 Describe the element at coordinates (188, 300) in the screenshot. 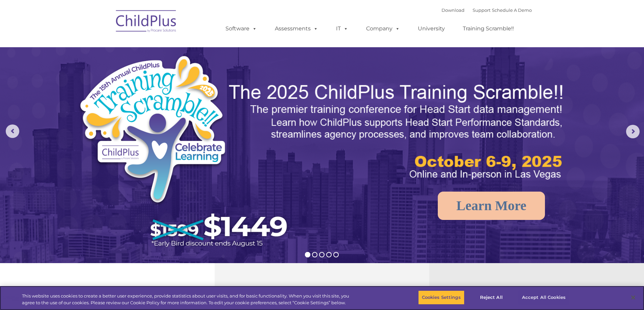

I see `div: This website uses cookies to create a better user experience, provide statistics about user visit...` at that location.